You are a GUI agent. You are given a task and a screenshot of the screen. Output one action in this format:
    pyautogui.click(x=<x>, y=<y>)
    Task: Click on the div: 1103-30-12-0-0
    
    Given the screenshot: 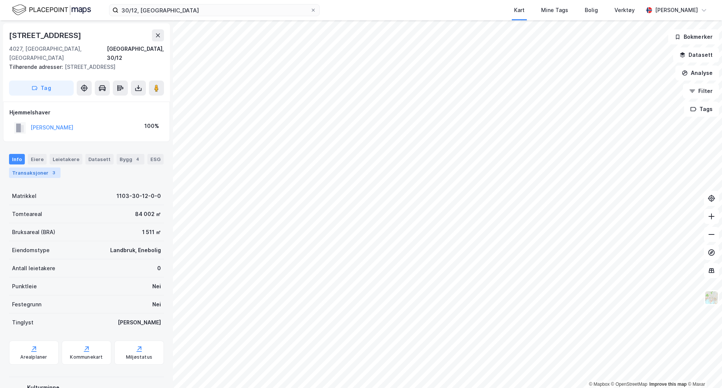 What is the action you would take?
    pyautogui.click(x=139, y=196)
    